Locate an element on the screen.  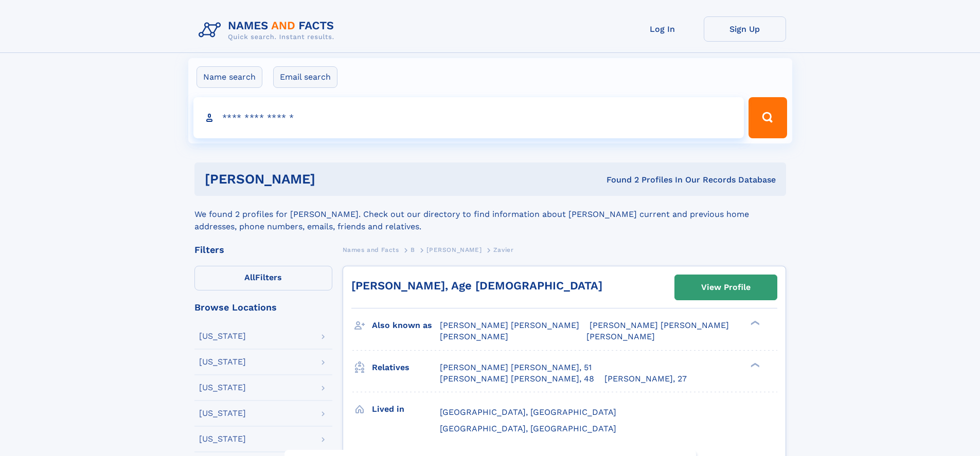
img: Logo Names and Facts is located at coordinates (268, 30).